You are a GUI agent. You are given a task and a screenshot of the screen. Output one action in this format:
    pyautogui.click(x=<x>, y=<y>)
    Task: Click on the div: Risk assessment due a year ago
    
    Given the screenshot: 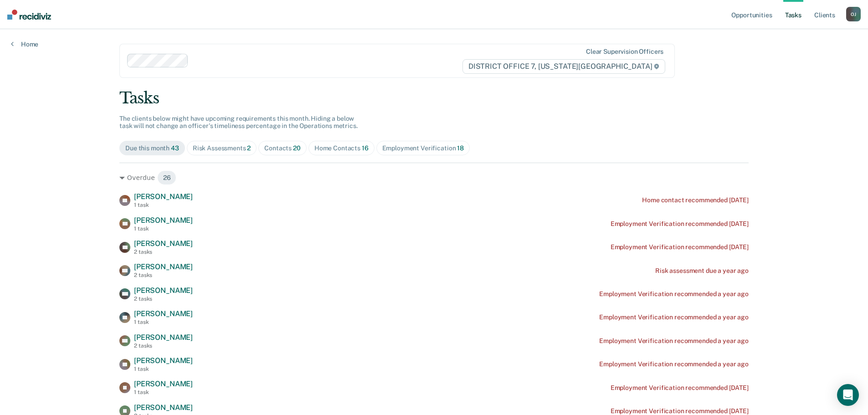 What is the action you would take?
    pyautogui.click(x=701, y=271)
    